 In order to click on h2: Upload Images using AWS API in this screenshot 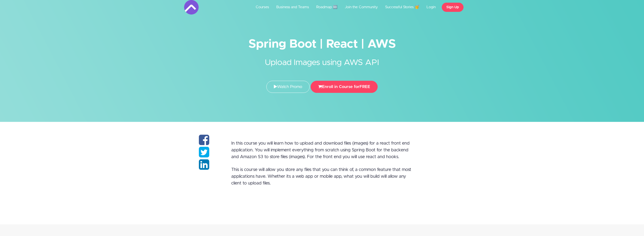, I will do `click(322, 59)`.